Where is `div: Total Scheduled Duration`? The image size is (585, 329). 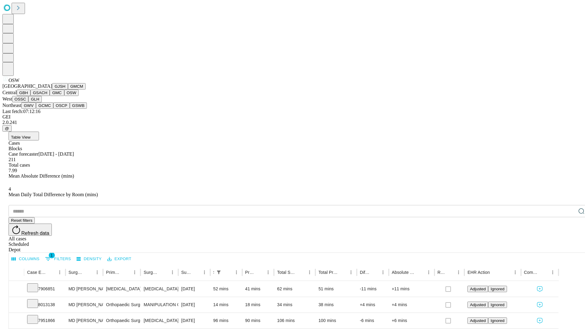
div: Total Scheduled Duration is located at coordinates (287, 273).